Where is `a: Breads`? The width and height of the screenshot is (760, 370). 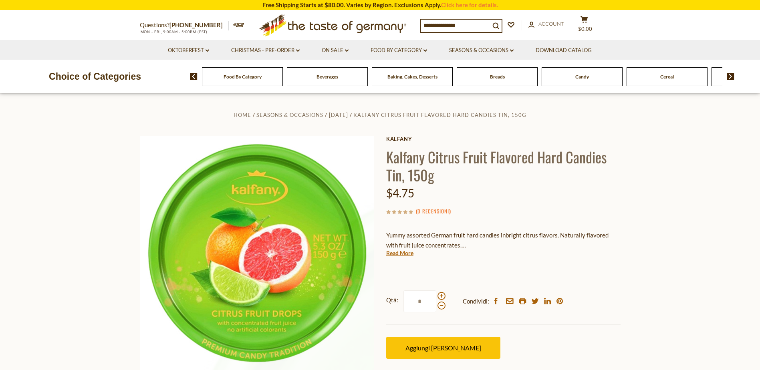
a: Breads is located at coordinates (498, 77).